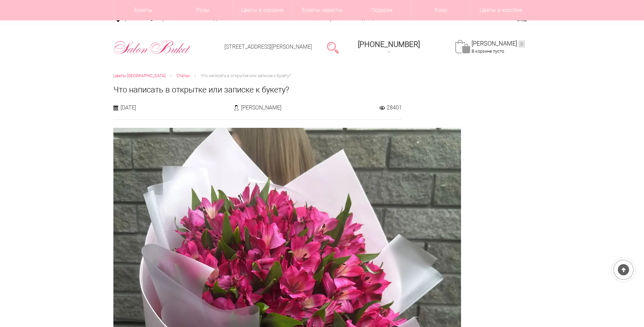 The height and width of the screenshot is (327, 644). Describe the element at coordinates (183, 76) in the screenshot. I see `span: Статьи` at that location.